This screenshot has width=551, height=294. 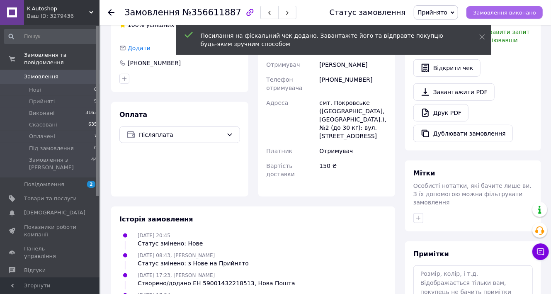 What do you see at coordinates (212, 12) in the screenshot?
I see `span: №356611887` at bounding box center [212, 12].